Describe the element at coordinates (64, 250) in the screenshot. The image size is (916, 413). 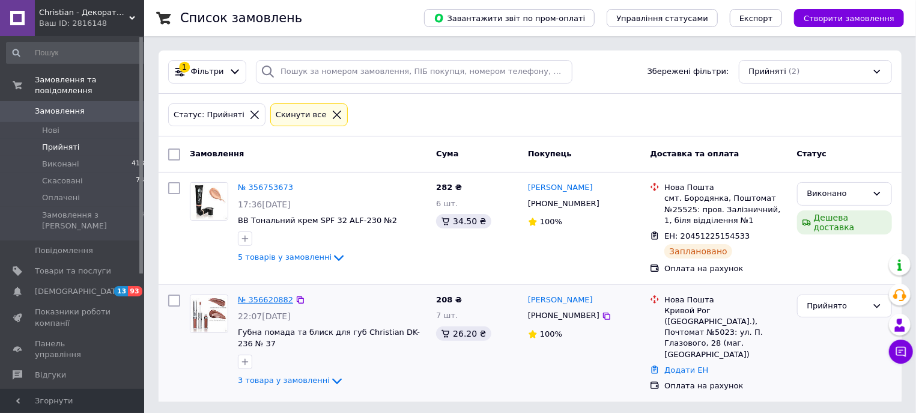
I see `span: Повідомлення` at that location.